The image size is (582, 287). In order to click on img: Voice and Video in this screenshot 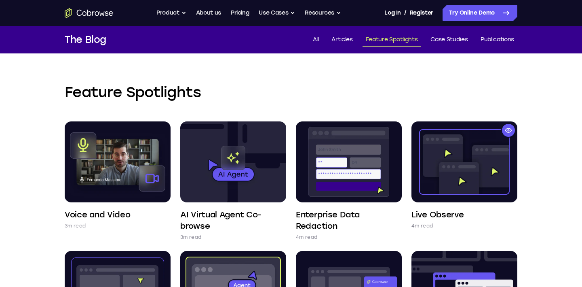, I will do `click(118, 162)`.